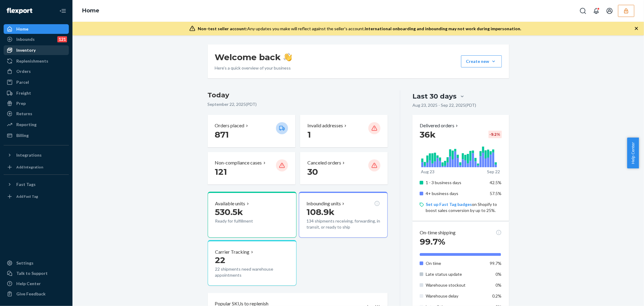  Describe the element at coordinates (23, 29) in the screenshot. I see `div: Home` at that location.